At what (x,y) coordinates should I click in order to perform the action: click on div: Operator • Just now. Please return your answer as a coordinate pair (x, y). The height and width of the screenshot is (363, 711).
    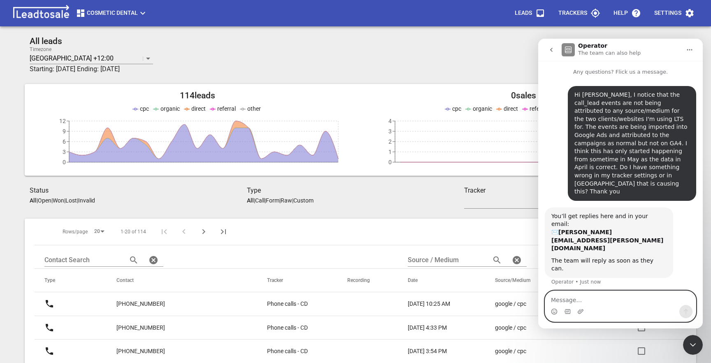
    Looking at the image, I should click on (38, 243).